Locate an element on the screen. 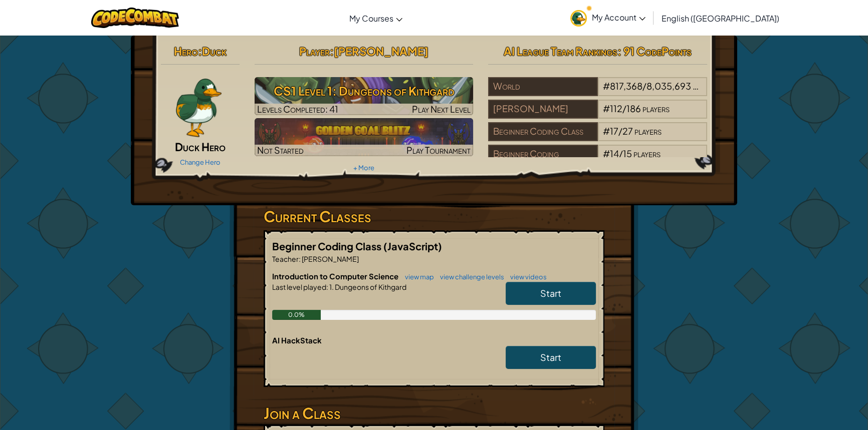 The image size is (868, 430). span: AI League Team Rankings is located at coordinates (560, 51).